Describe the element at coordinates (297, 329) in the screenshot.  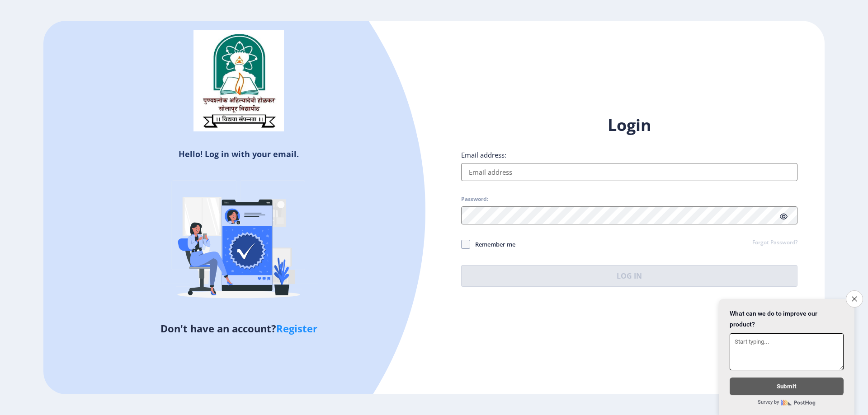
I see `a: Register` at that location.